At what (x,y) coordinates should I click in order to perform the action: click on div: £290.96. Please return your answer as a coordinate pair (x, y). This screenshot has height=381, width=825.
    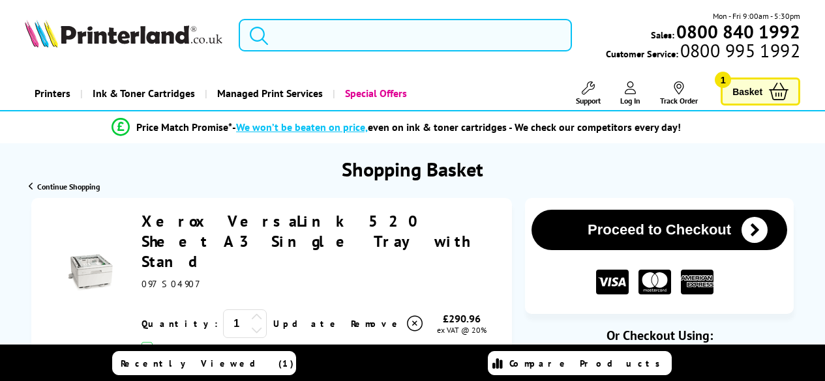
    Looking at the image, I should click on (462, 319).